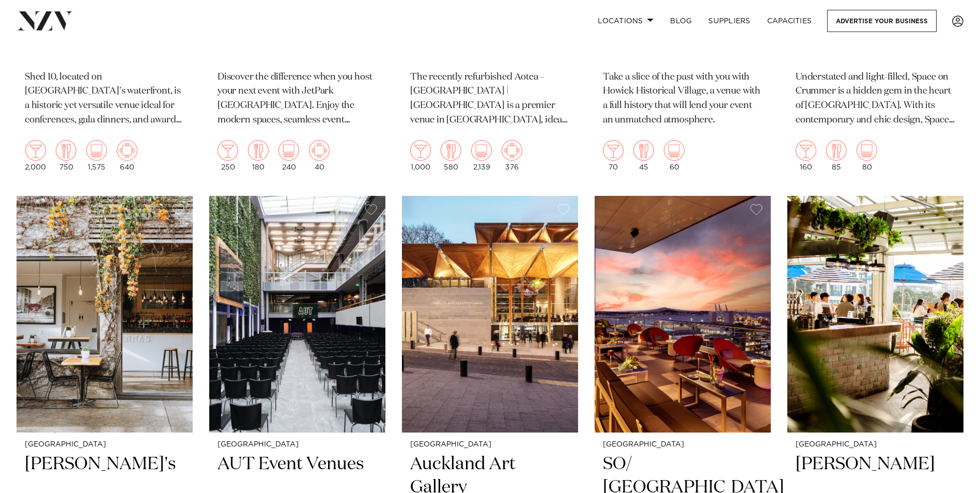 Image resolution: width=980 pixels, height=493 pixels. What do you see at coordinates (882, 21) in the screenshot?
I see `a: Advertise your business` at bounding box center [882, 21].